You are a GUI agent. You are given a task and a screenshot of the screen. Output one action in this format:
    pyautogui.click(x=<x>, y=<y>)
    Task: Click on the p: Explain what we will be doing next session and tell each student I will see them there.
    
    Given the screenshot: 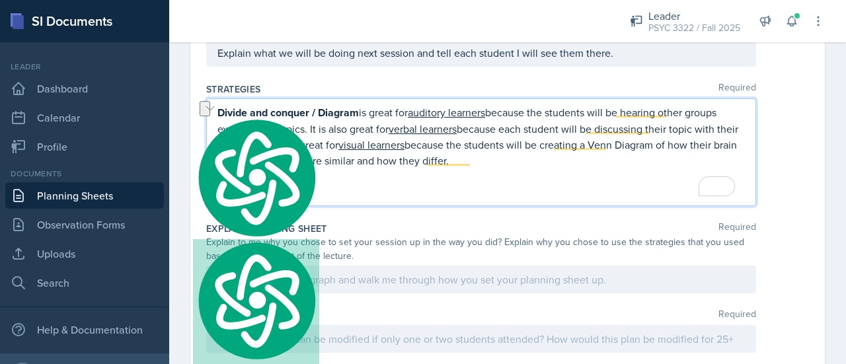 What is the action you would take?
    pyautogui.click(x=481, y=53)
    